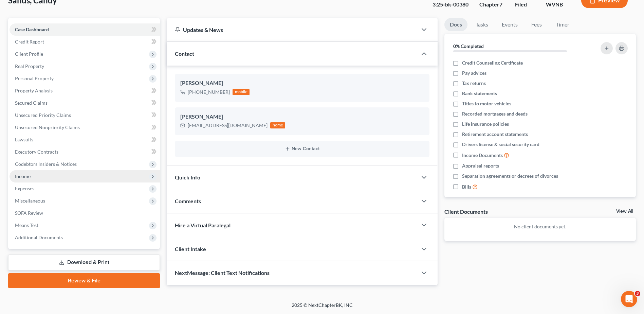  I want to click on span: Bank statements, so click(480, 93).